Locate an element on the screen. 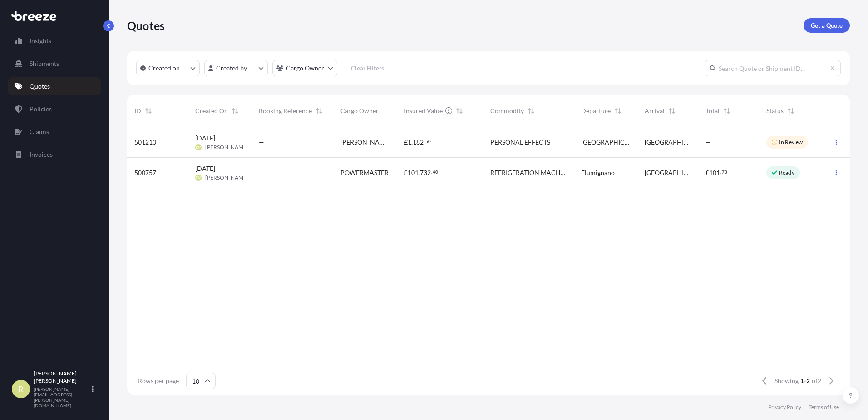 The height and width of the screenshot is (420, 868). span: Status is located at coordinates (775, 111).